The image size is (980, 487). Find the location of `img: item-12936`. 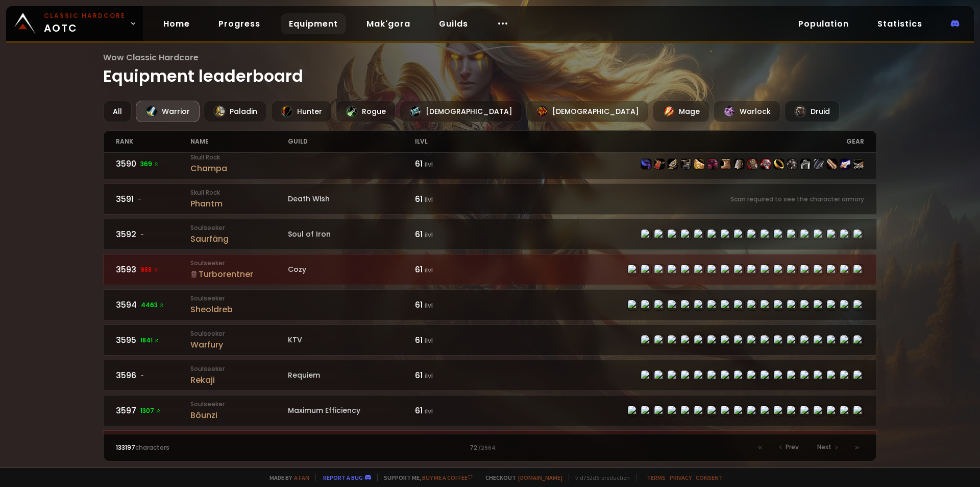

img: item-12936 is located at coordinates (739, 164).